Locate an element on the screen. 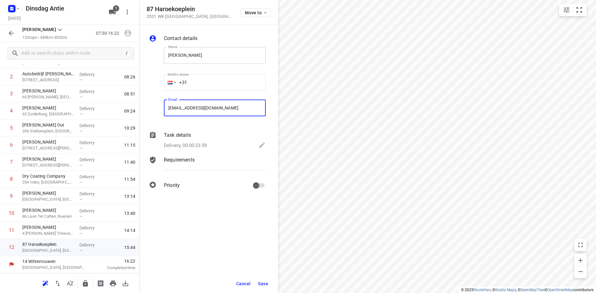  p: Dry Coating Company is located at coordinates (48, 176).